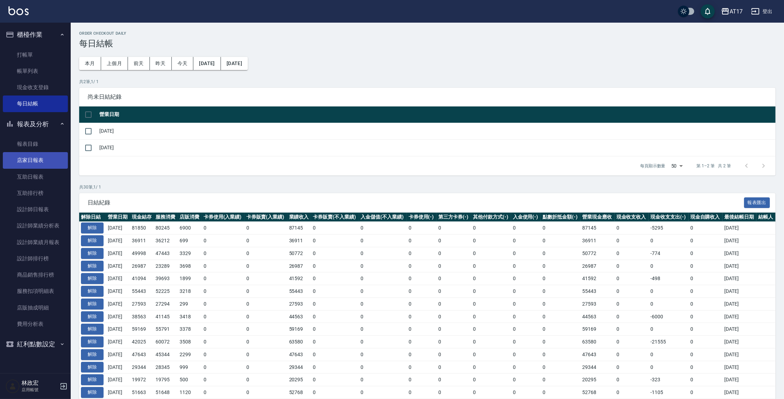 The image size is (784, 399). What do you see at coordinates (383, 217) in the screenshot?
I see `th: 入金儲值(不入業績)` at bounding box center [383, 217].